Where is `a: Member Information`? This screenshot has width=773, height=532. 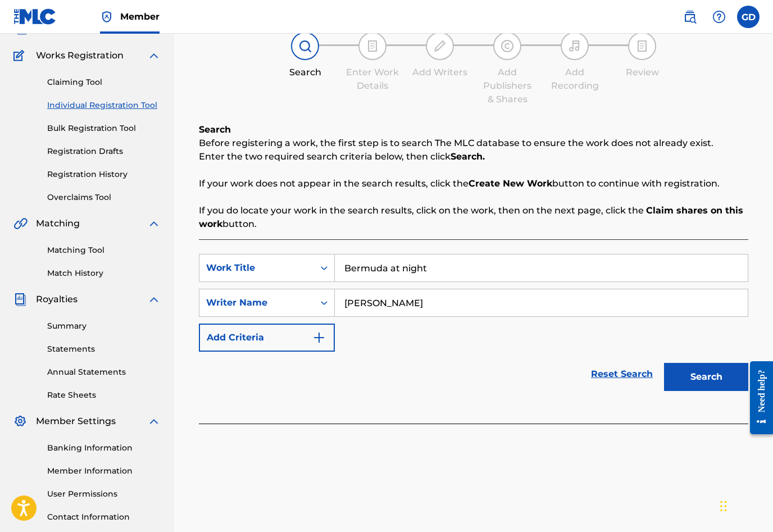
a: Member Information is located at coordinates (104, 471).